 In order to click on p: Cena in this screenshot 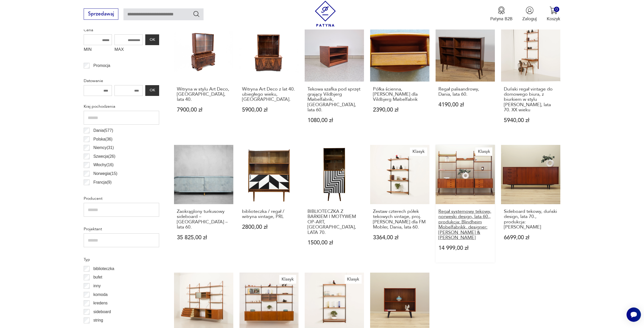, I will do `click(121, 30)`.